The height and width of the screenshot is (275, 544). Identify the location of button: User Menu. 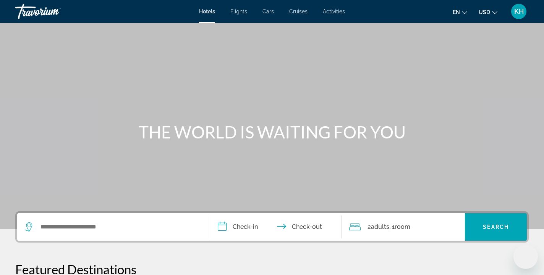
(519, 11).